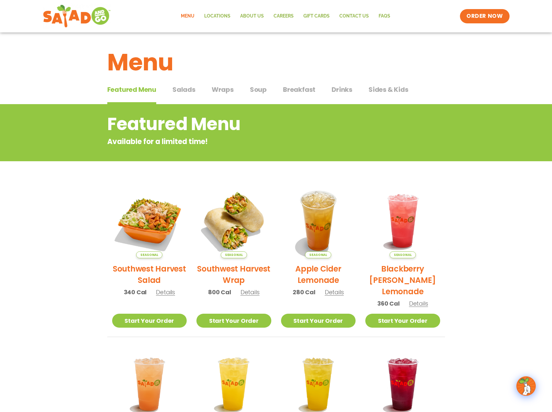  I want to click on span: 360 Cal, so click(389, 303).